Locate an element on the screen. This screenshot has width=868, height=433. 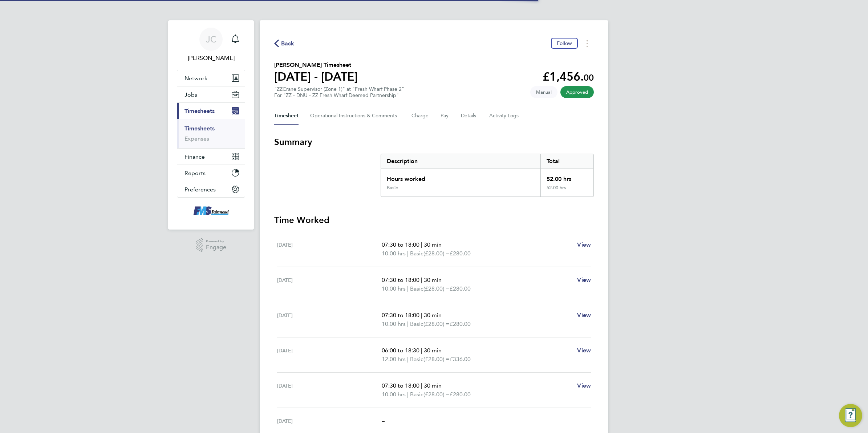
span: 12.00 hrs is located at coordinates (394, 359).